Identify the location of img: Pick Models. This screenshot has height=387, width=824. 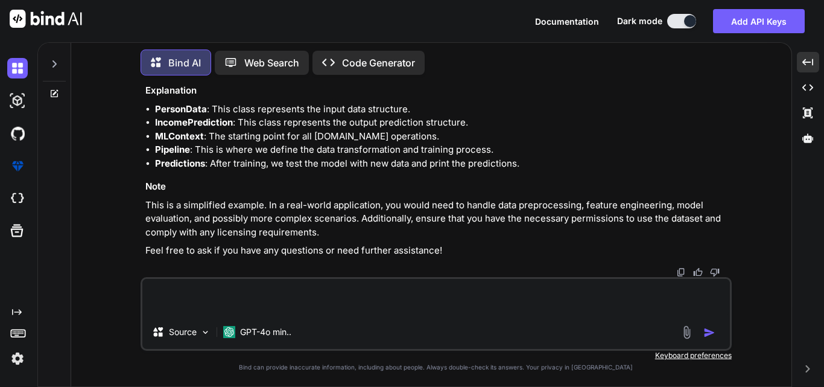
(205, 332).